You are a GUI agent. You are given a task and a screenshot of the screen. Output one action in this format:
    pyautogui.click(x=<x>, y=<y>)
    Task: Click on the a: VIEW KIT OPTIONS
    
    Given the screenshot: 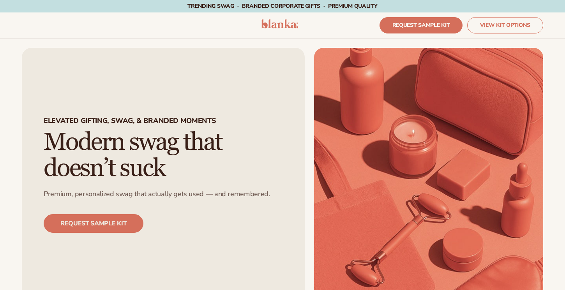 What is the action you would take?
    pyautogui.click(x=505, y=25)
    